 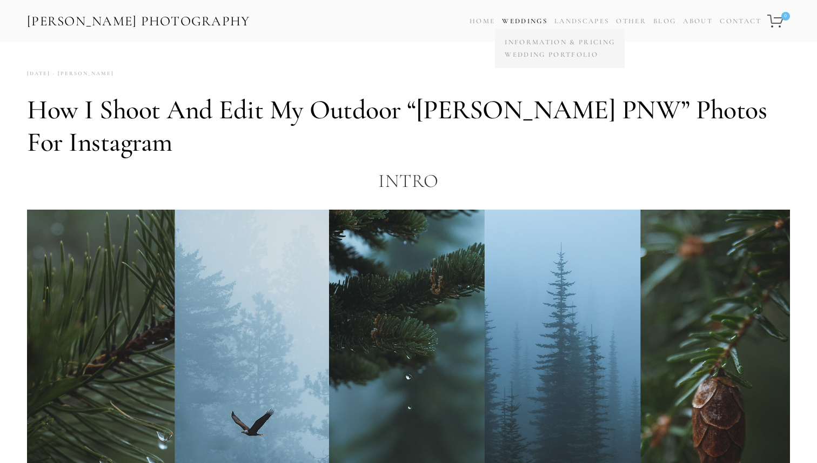 What do you see at coordinates (740, 21) in the screenshot?
I see `a: Contact` at bounding box center [740, 21].